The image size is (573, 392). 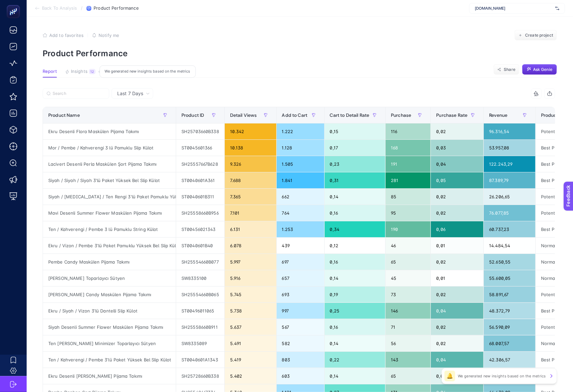 I want to click on div: 85, so click(x=408, y=197).